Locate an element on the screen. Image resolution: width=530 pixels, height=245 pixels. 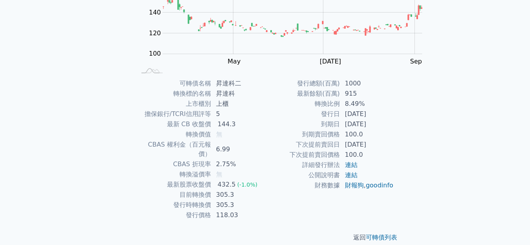
td: 8.49% is located at coordinates (367, 104).